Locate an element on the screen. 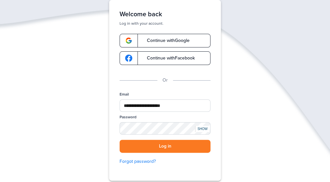 Image resolution: width=330 pixels, height=182 pixels. label: Password is located at coordinates (128, 117).